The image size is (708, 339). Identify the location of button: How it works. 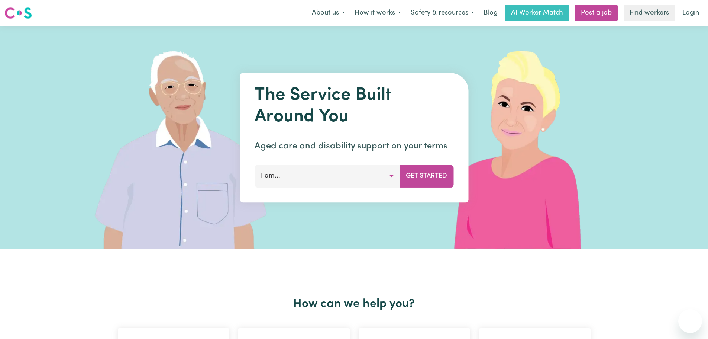
(378, 13).